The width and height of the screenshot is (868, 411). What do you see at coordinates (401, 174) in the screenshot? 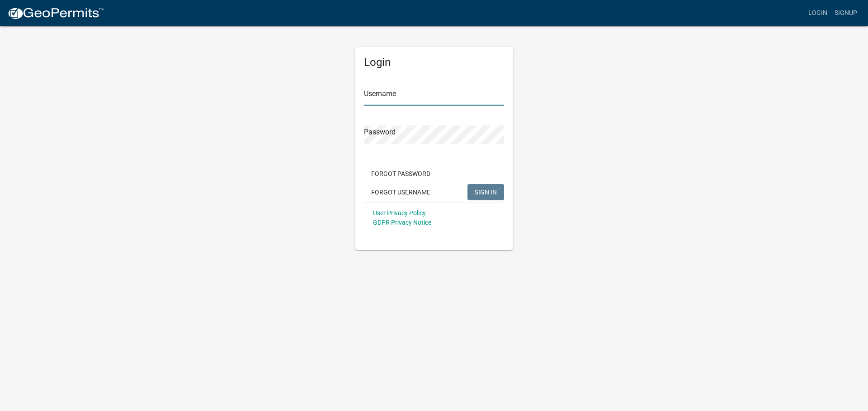
I see `button: Forgot Password` at bounding box center [401, 174].